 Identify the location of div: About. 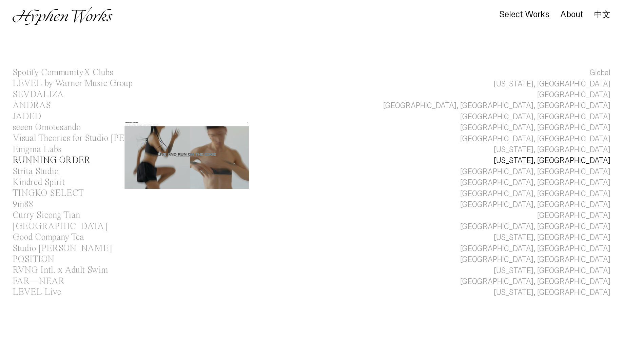
(572, 14).